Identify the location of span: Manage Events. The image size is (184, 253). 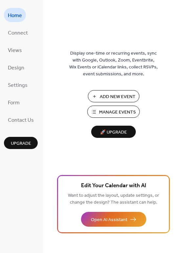
(118, 112).